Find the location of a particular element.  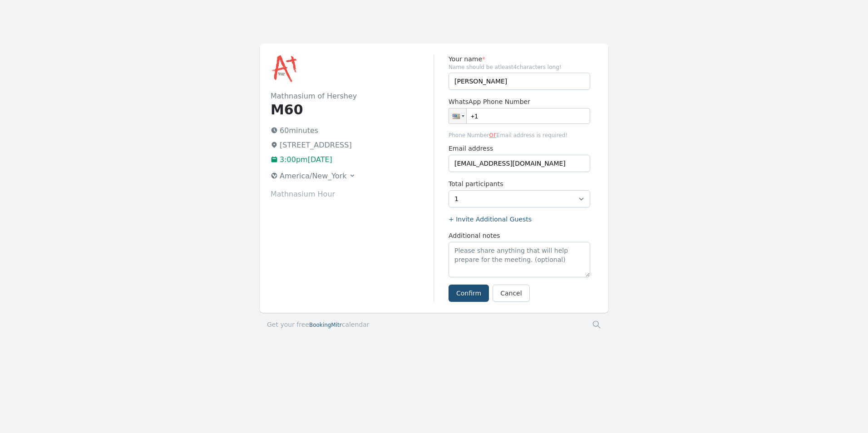

label: WhatsApp Phone Number is located at coordinates (520, 102).